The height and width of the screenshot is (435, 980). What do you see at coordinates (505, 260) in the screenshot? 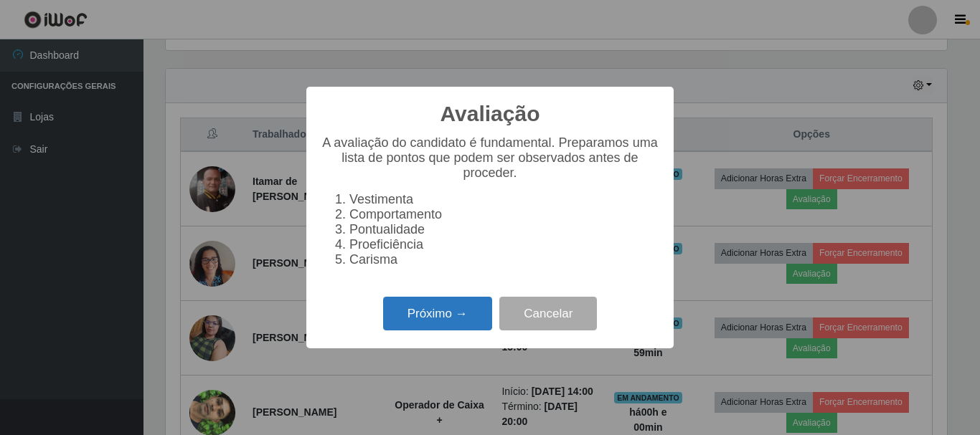
I see `li: Carisma` at bounding box center [505, 260].